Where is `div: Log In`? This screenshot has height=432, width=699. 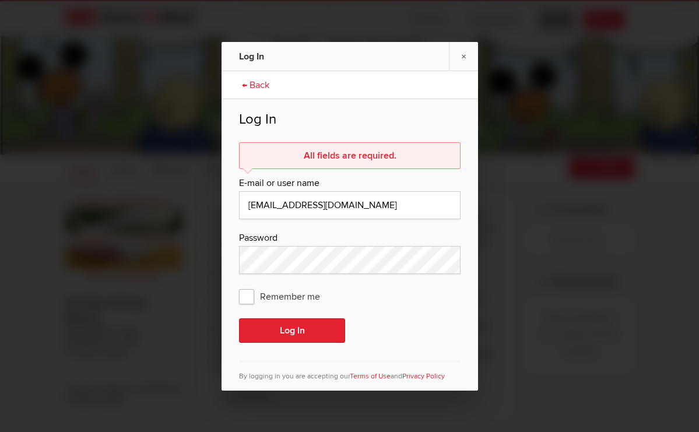 div: Log In is located at coordinates (303, 57).